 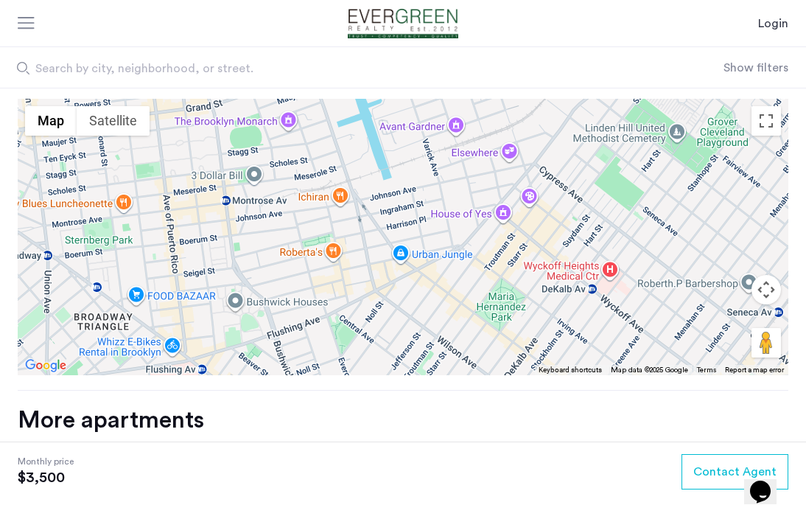 What do you see at coordinates (113, 121) in the screenshot?
I see `button: Show satellite imagery` at bounding box center [113, 121].